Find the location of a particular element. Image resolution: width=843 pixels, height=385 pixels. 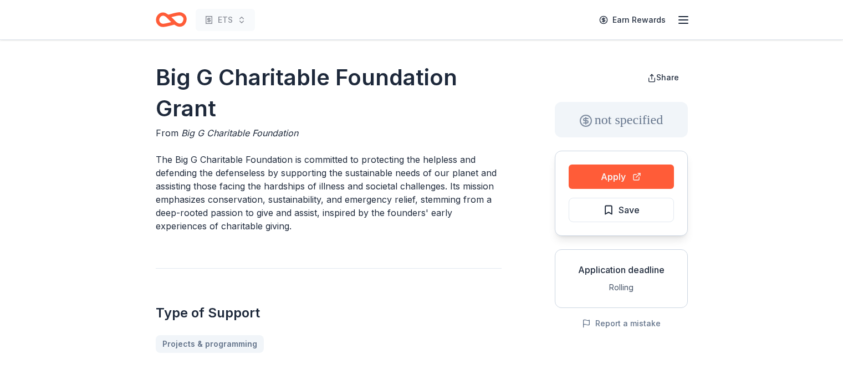

span: Share is located at coordinates (667, 77).